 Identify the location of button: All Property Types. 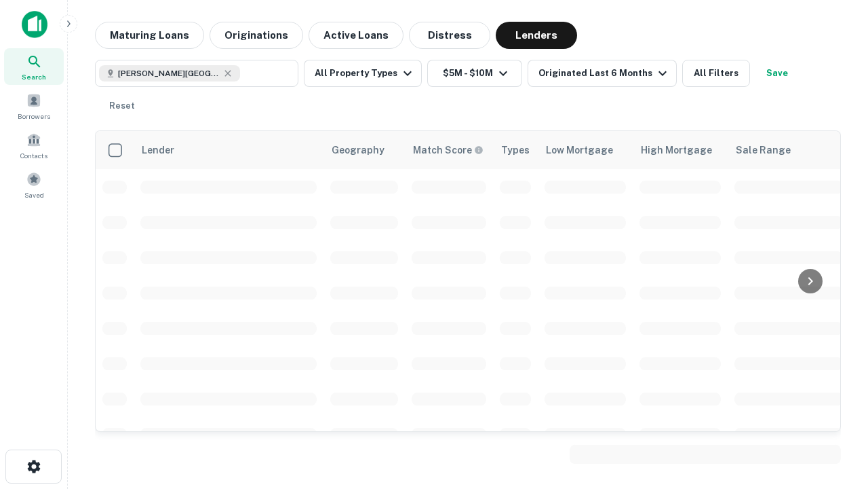
(363, 74).